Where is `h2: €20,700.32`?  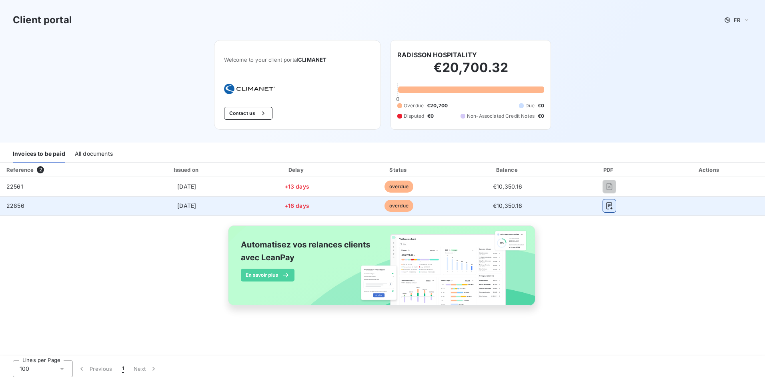
h2: €20,700.32 is located at coordinates (471, 72).